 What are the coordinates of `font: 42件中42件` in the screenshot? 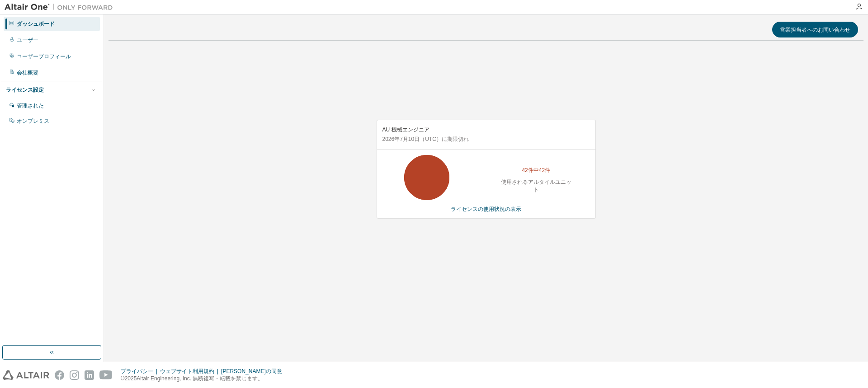 It's located at (536, 170).